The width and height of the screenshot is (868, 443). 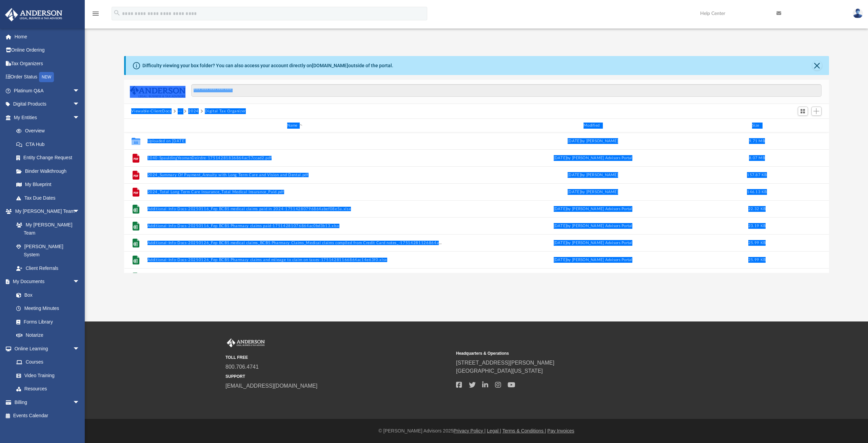 What do you see at coordinates (48, 308) in the screenshot?
I see `a: Meeting Minutes` at bounding box center [48, 308].